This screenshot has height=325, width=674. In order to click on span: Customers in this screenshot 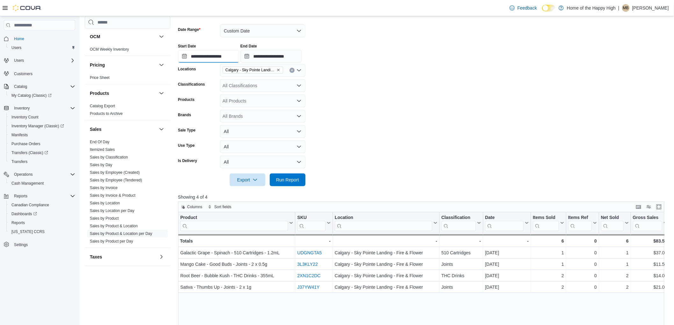, I will do `click(23, 74)`.